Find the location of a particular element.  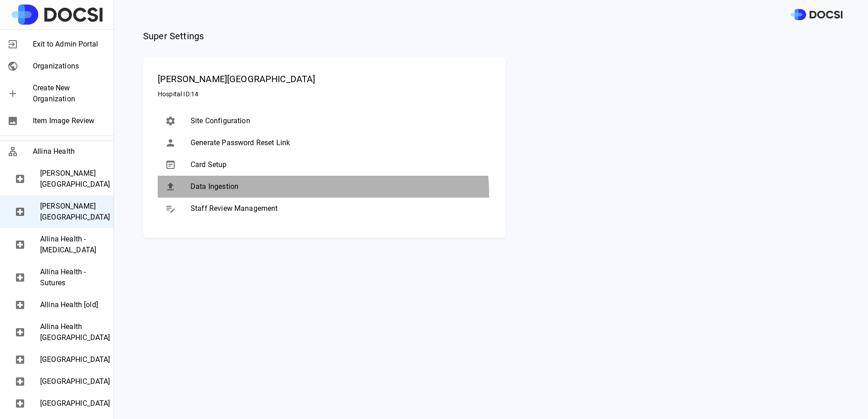

img: DOCSI Logo is located at coordinates (817, 15).